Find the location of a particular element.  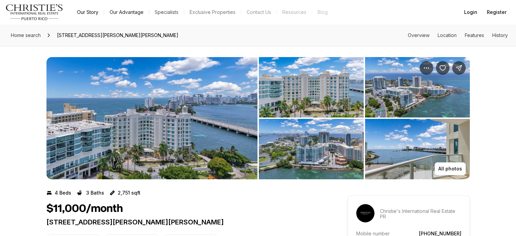

span: Home search is located at coordinates (26, 35).